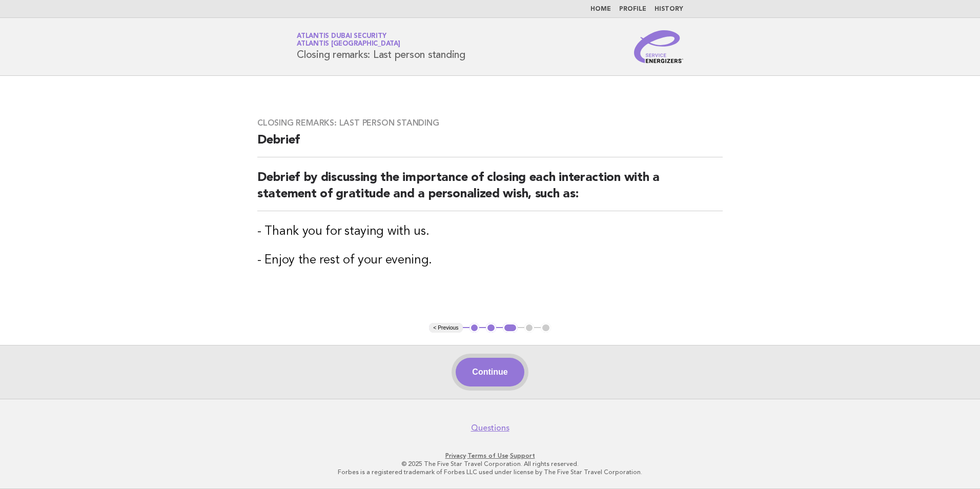 The width and height of the screenshot is (980, 489). I want to click on button: 3, so click(510, 328).